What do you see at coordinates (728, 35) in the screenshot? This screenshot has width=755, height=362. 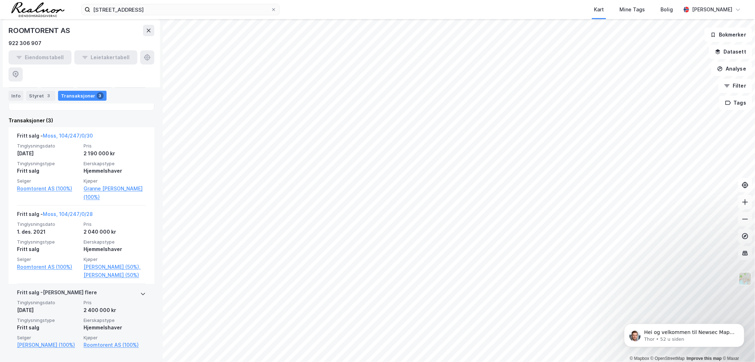 I see `button: Bokmerker` at bounding box center [728, 35].